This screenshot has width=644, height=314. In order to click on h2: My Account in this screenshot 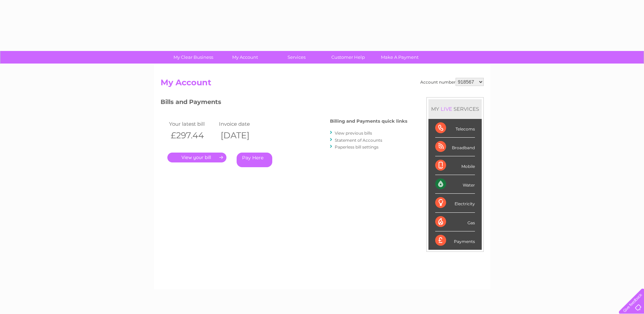, I will do `click(322, 84)`.